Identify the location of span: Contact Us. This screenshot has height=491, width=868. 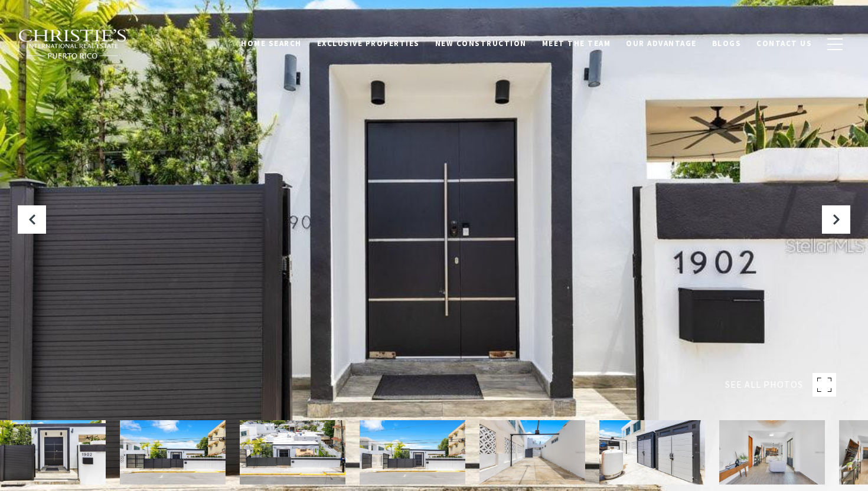
(784, 43).